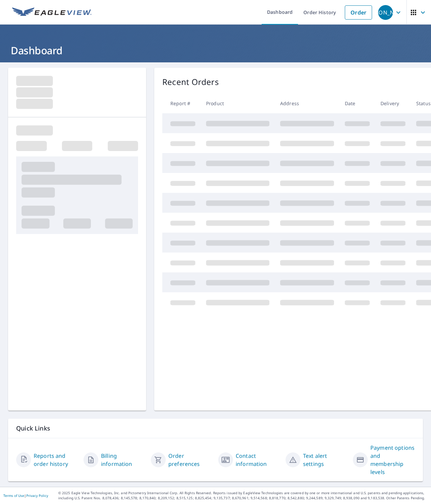 This screenshot has width=431, height=504. Describe the element at coordinates (393, 103) in the screenshot. I see `th: Delivery` at that location.